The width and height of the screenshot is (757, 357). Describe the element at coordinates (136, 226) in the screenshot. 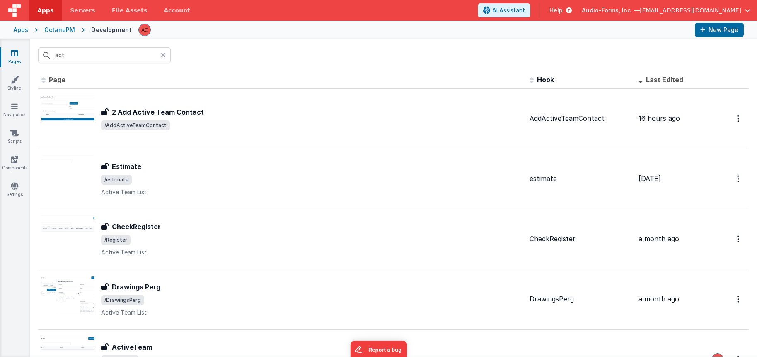

I see `h3: CheckRegister` at that location.